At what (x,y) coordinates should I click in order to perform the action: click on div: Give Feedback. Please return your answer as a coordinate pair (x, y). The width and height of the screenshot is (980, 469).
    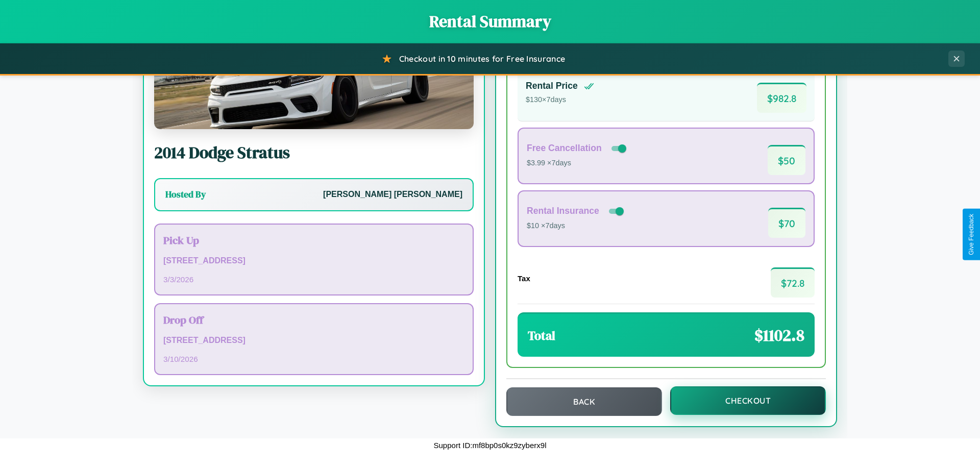
    Looking at the image, I should click on (971, 234).